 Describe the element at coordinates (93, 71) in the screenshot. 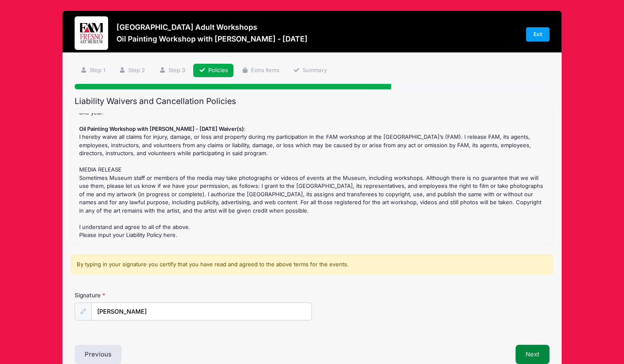

I see `a: Step 1` at that location.